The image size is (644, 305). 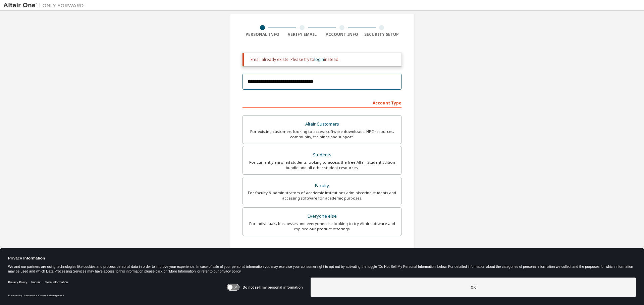 I want to click on div: For individuals, businesses and everyone else looking to try Altair software and explore our prod..., so click(x=322, y=226).